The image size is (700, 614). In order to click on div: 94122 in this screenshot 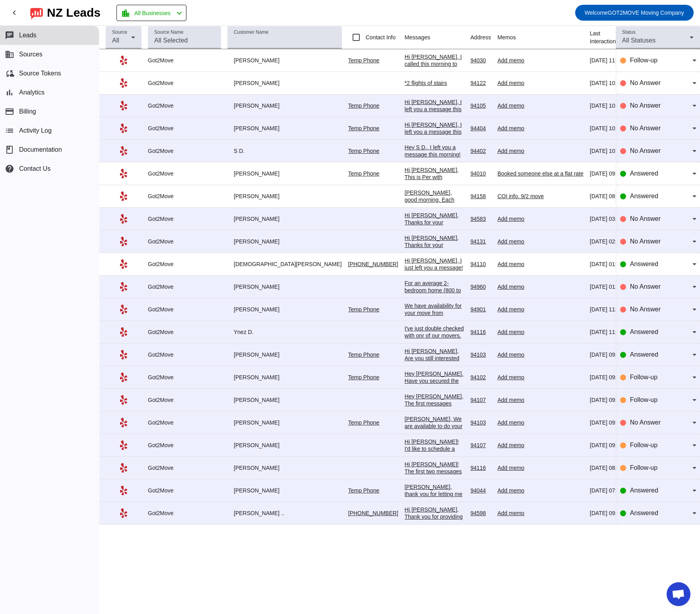, I will do `click(480, 83)`.